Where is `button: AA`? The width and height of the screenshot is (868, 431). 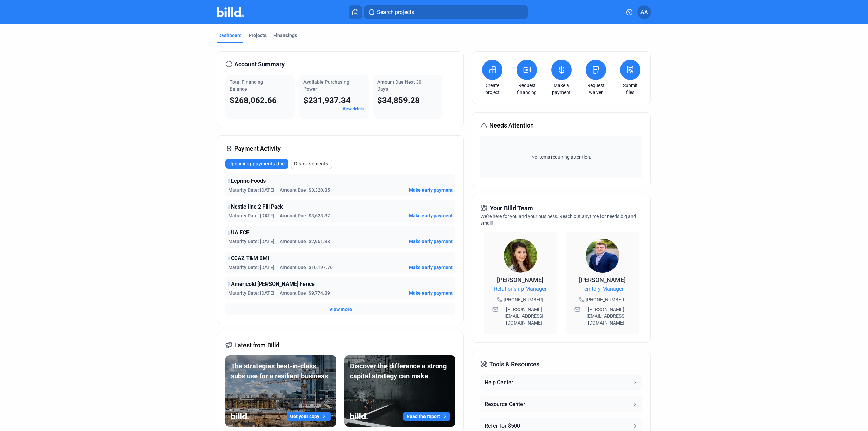
button: AA is located at coordinates (645, 12).